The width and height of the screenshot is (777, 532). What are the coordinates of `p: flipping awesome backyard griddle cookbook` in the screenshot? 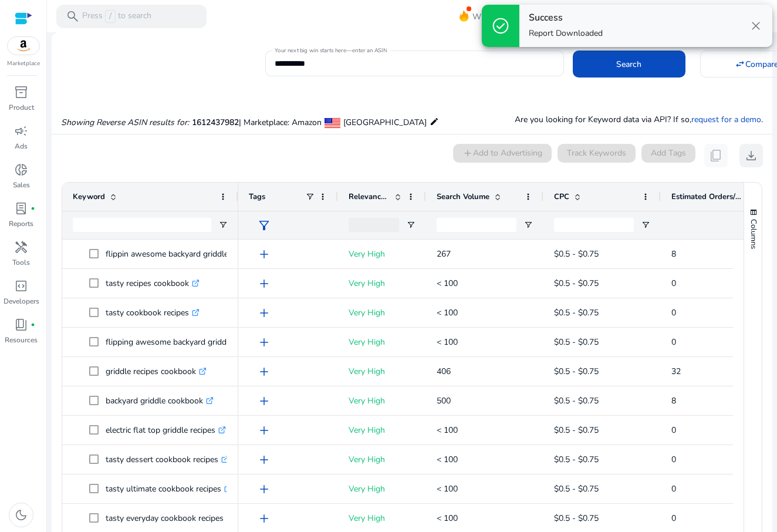 It's located at (193, 341).